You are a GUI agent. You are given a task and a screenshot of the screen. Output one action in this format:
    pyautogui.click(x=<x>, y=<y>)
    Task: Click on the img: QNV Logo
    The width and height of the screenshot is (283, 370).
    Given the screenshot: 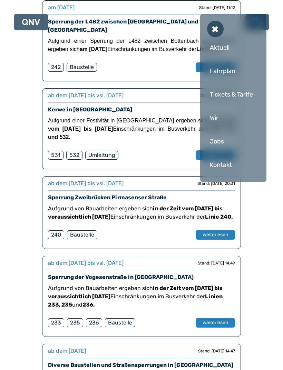 What is the action you would take?
    pyautogui.click(x=31, y=22)
    